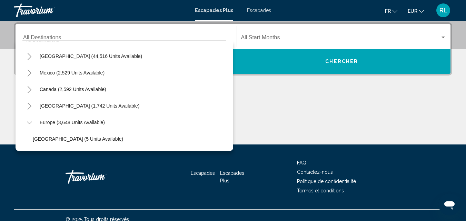 Image resolution: width=466 pixels, height=221 pixels. What do you see at coordinates (29, 122) in the screenshot?
I see `button: Toggle Europe (3,648 units available)` at bounding box center [29, 122].